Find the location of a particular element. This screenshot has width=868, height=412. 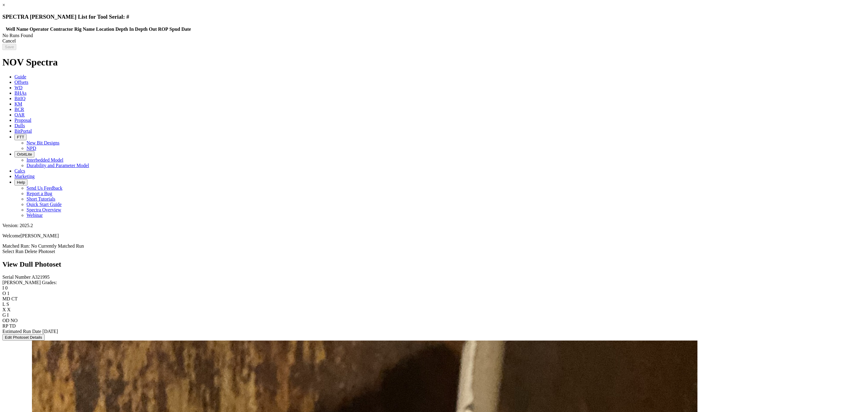

span: A321995 is located at coordinates (41, 277).